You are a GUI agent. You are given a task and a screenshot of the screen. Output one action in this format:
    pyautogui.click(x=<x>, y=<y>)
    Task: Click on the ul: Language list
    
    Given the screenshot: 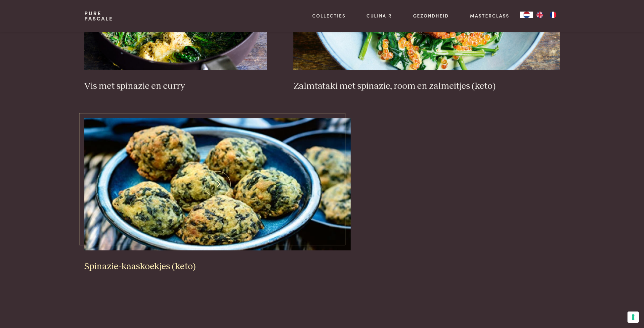 What is the action you would take?
    pyautogui.click(x=547, y=15)
    